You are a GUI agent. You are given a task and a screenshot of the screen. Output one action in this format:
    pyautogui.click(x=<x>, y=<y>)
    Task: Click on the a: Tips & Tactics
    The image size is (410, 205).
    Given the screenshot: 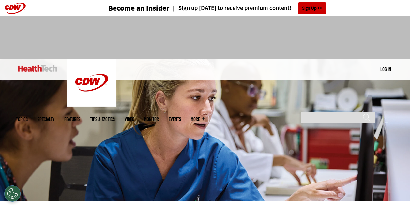 What is the action you would take?
    pyautogui.click(x=102, y=119)
    